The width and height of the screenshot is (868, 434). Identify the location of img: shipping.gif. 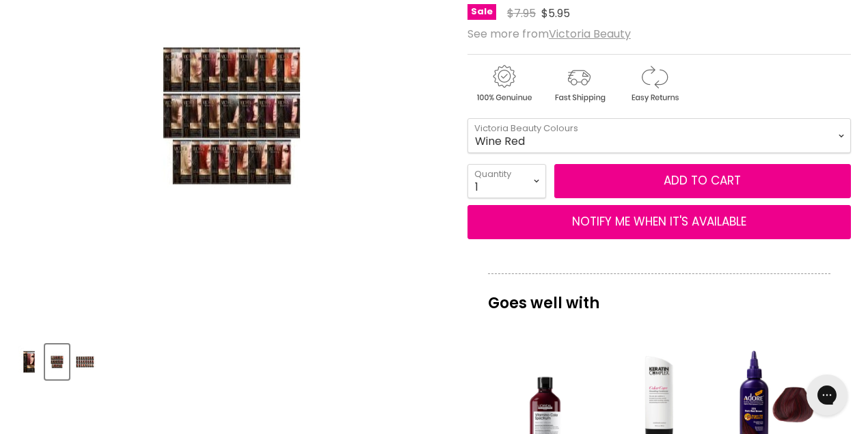
(579, 84).